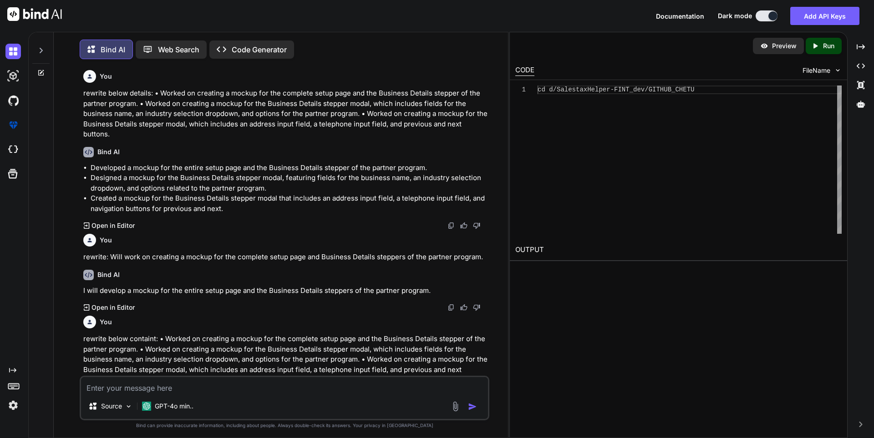  Describe the element at coordinates (285, 291) in the screenshot. I see `p: I will develop a mockup for the entire setup page and the Business Details steppers of the partne...` at that location.